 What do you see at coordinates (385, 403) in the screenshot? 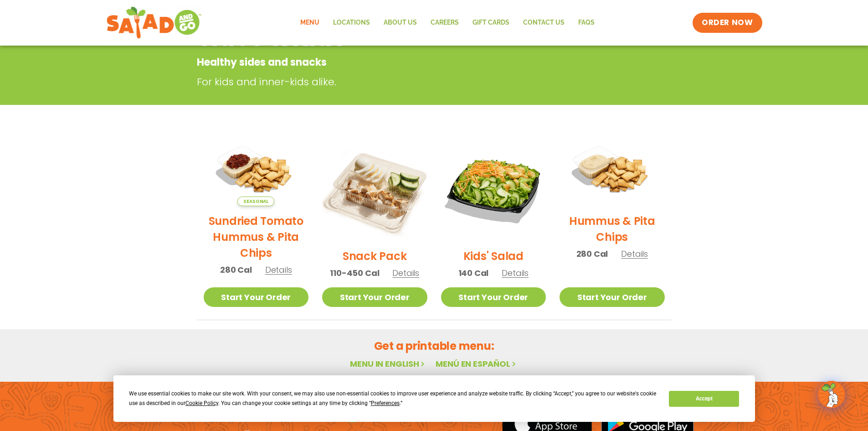
I see `span: Preferences` at bounding box center [385, 403].